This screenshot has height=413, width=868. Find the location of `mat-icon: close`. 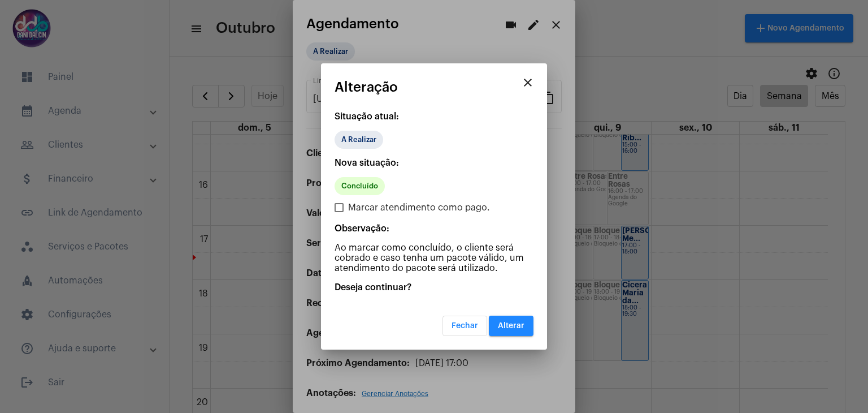

mat-icon: close is located at coordinates (528, 82).